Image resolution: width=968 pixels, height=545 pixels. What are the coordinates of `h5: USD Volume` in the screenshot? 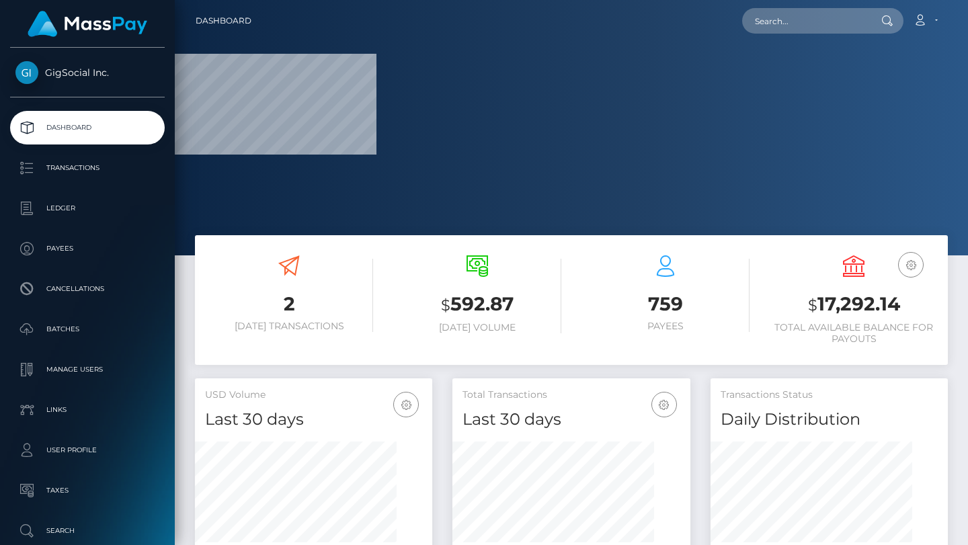 It's located at (313, 395).